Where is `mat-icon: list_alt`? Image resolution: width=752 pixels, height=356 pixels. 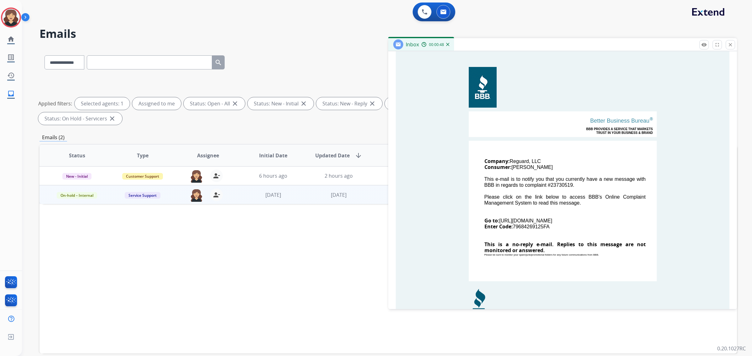
mat-icon: list_alt is located at coordinates (11, 57).